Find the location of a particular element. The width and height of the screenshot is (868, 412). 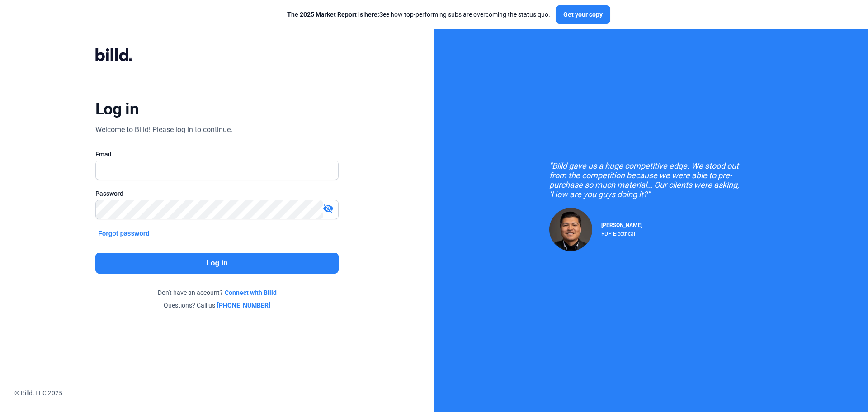

div: Don't have an account? is located at coordinates (217, 293).